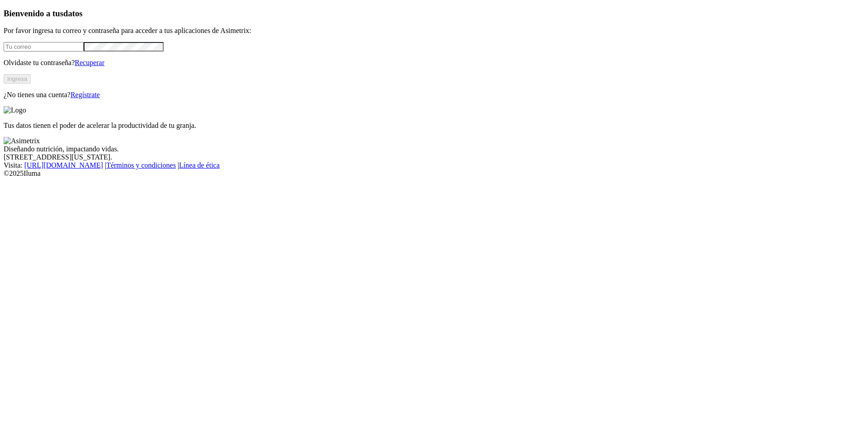  I want to click on span: datos, so click(73, 13).